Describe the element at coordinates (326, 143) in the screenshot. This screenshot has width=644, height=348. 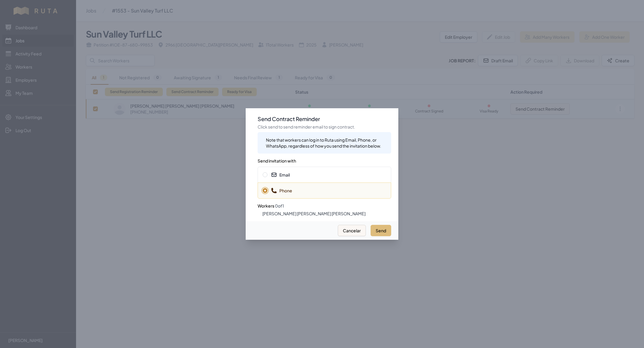
I see `div: Note that workers can log in to Ruta using Email, Phone, or WhatsApp, regardless of how you send ...` at that location.